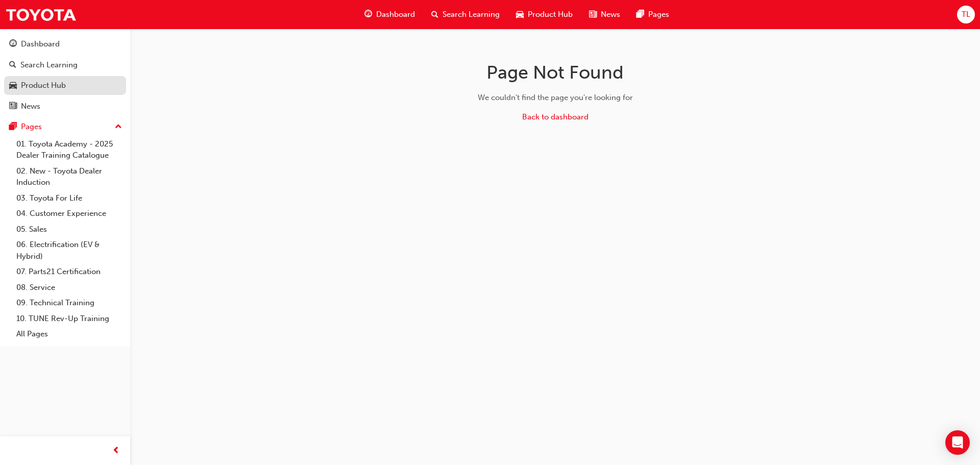 Image resolution: width=980 pixels, height=465 pixels. I want to click on span: Dashboard, so click(395, 14).